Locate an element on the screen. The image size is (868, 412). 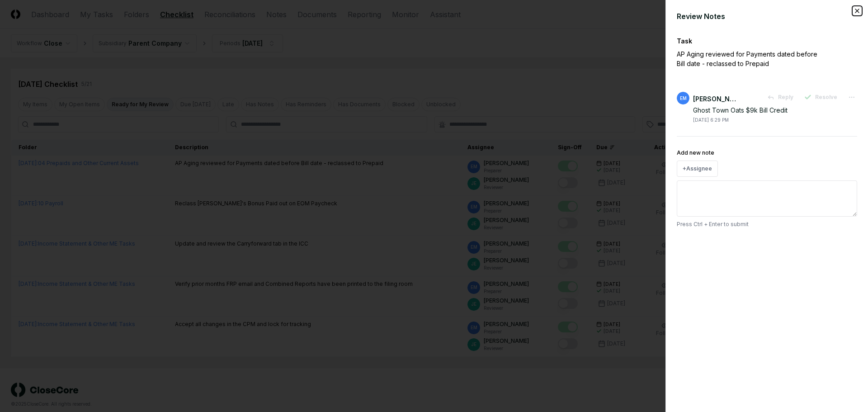
div: Review Notes is located at coordinates (767, 16).